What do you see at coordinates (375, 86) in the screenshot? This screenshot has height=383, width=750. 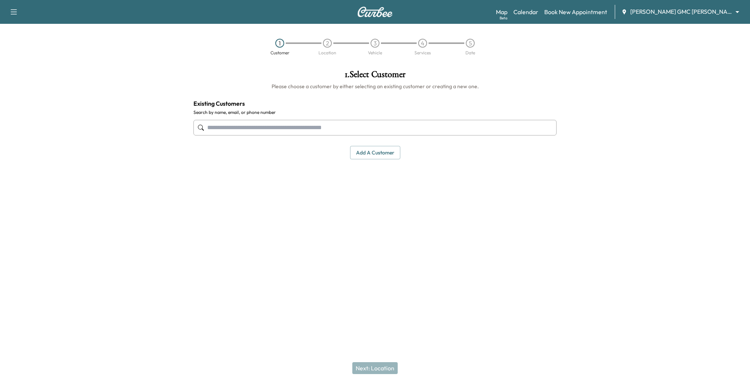 I see `h6: Please choose a customer by either selecting an existing customer or creating a new one.` at bounding box center [375, 86].